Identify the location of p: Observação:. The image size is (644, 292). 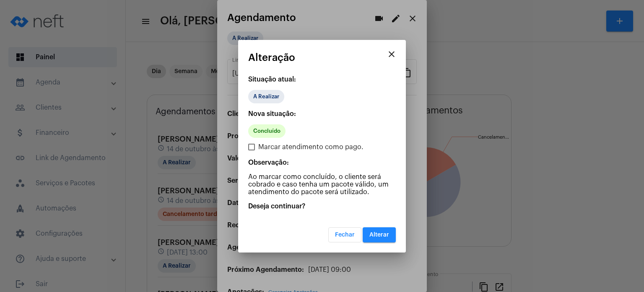
(322, 162).